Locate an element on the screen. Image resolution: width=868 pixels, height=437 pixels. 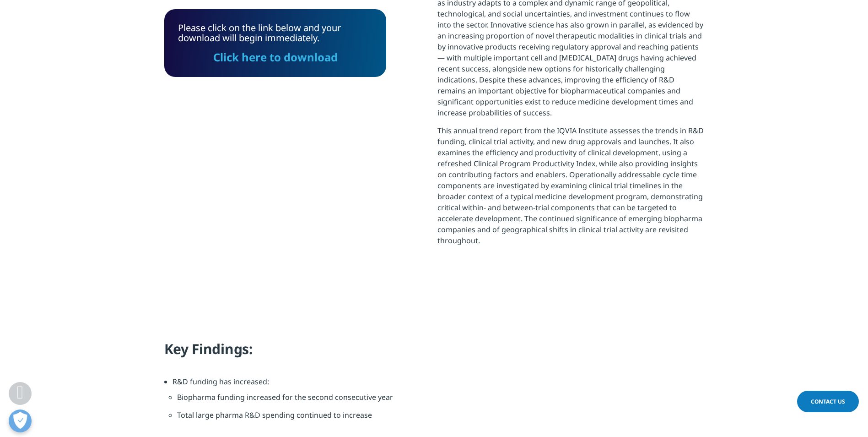
button: Open Preferences is located at coordinates (20, 421).